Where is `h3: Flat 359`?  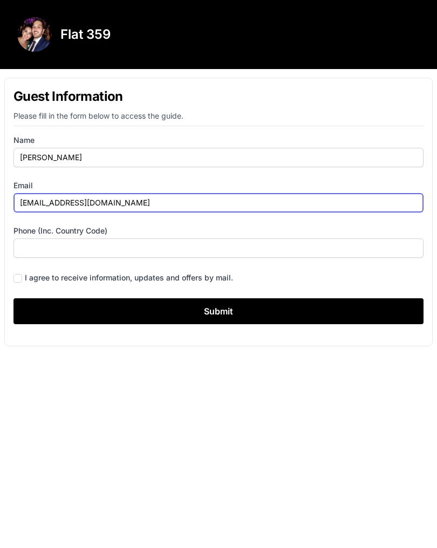
h3: Flat 359 is located at coordinates (85, 35).